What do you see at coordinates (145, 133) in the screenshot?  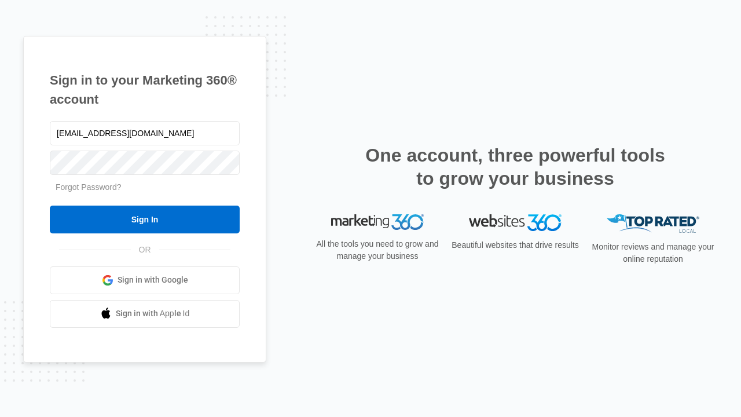 I see `input: Email` at bounding box center [145, 133].